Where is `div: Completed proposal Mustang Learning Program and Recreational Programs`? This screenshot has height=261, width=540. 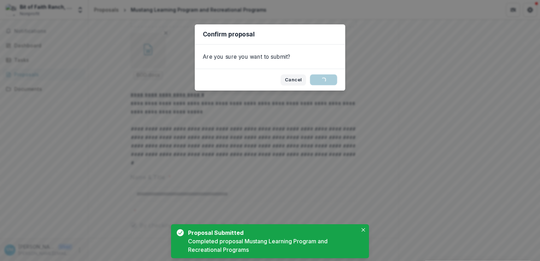
div: Completed proposal Mustang Learning Program and Recreational Programs is located at coordinates (273, 245).